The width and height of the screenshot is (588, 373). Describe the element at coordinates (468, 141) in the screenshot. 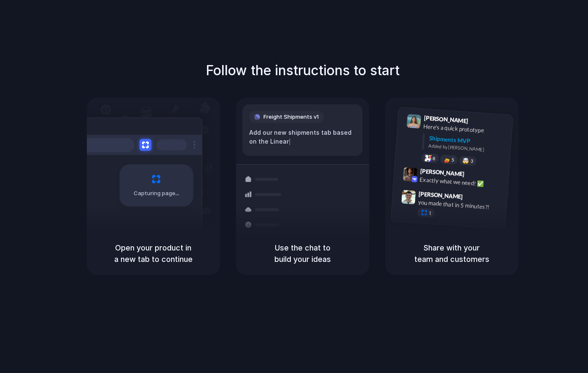

I see `div: Shipments MVP` at that location.